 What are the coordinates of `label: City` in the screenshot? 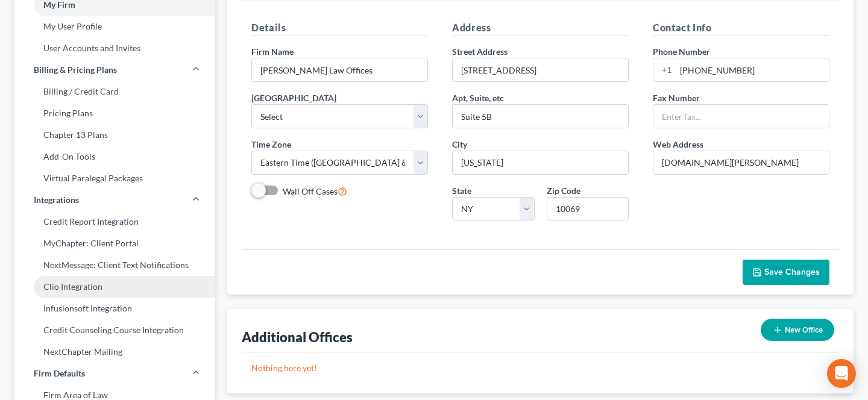 It's located at (459, 144).